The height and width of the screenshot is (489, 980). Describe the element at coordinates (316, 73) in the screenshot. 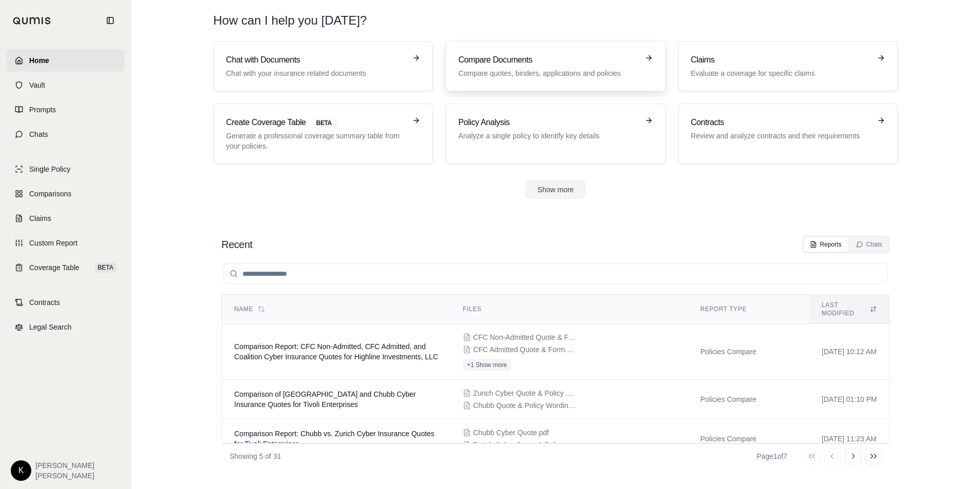

I see `p: Chat with your insurance related documents` at that location.